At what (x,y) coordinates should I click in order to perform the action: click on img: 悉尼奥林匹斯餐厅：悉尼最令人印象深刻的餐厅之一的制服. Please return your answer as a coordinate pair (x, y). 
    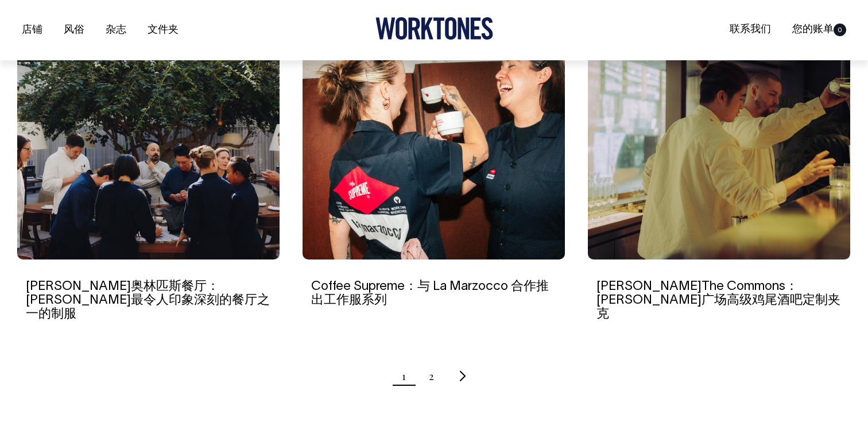
    Looking at the image, I should click on (148, 149).